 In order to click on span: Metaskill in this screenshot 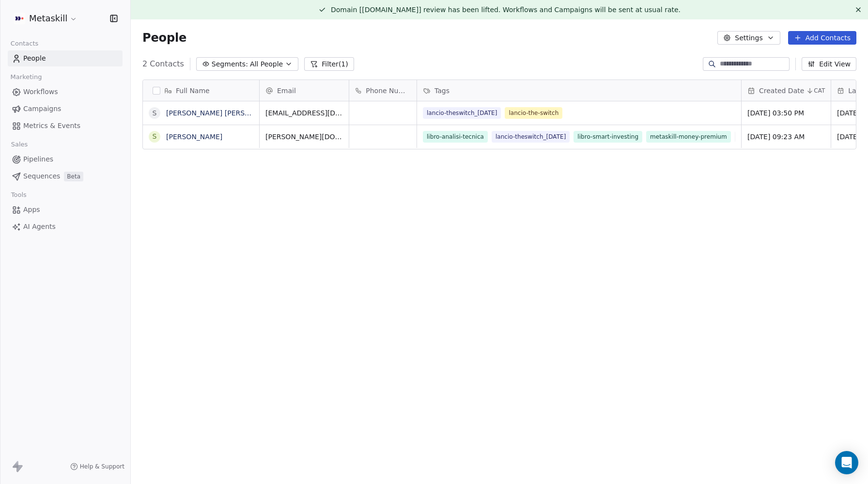, I will do `click(48, 18)`.